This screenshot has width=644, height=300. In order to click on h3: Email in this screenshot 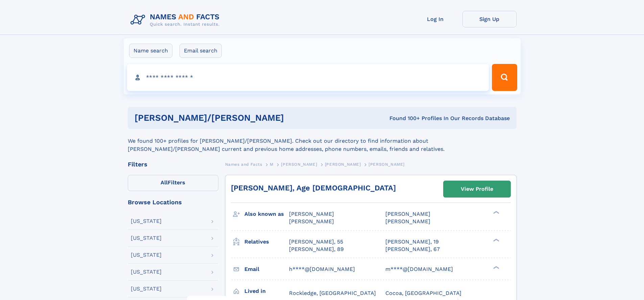, I will do `click(267, 269)`.